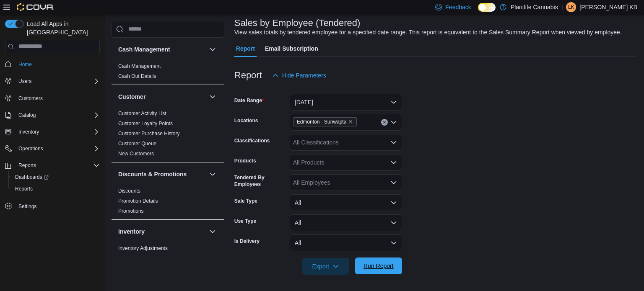  I want to click on div: Customer, so click(168, 135).